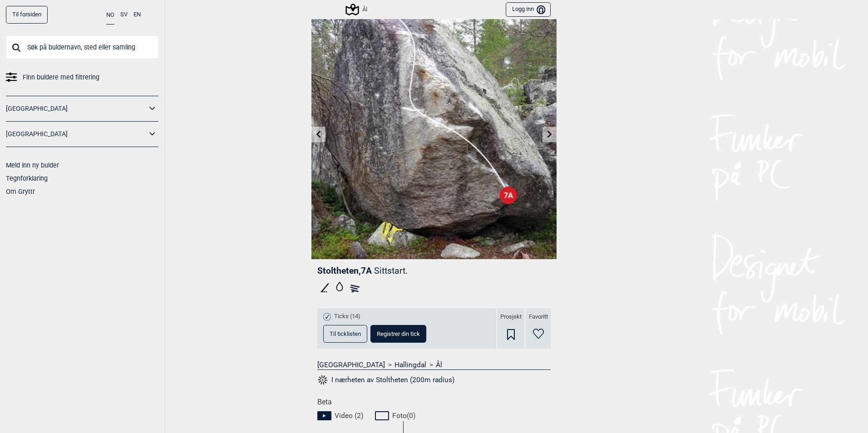 Image resolution: width=868 pixels, height=433 pixels. I want to click on input: Søk på buldernavn, sted eller samling, so click(83, 47).